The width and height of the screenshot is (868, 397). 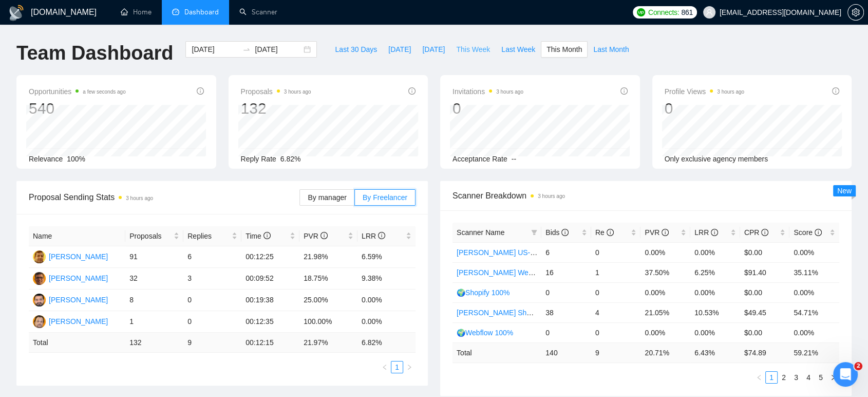 What do you see at coordinates (154, 300) in the screenshot?
I see `td: 8` at bounding box center [154, 300].